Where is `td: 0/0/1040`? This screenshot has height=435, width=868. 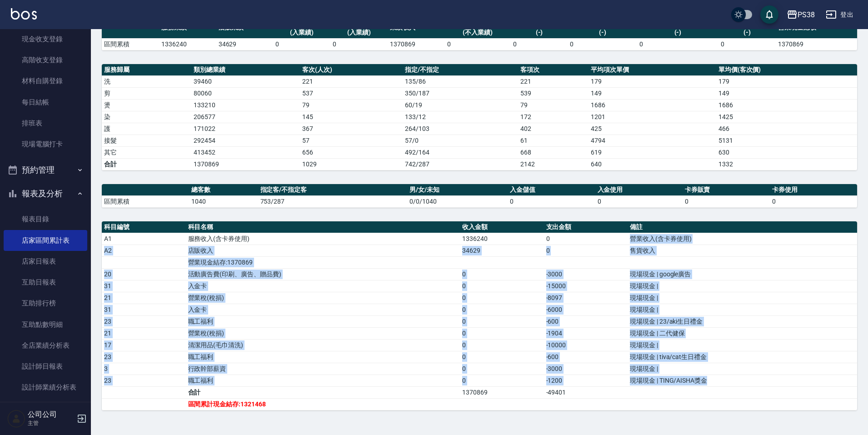 td: 0/0/1040 is located at coordinates (457, 201).